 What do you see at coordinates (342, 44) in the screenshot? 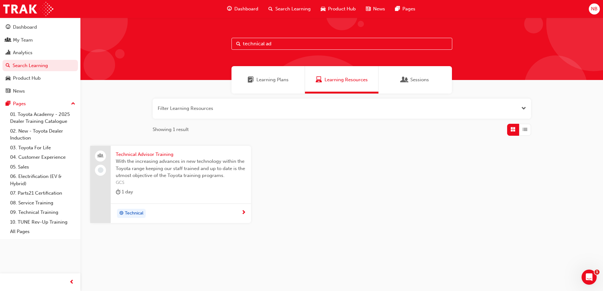
I see `input: Search...` at bounding box center [342, 44].